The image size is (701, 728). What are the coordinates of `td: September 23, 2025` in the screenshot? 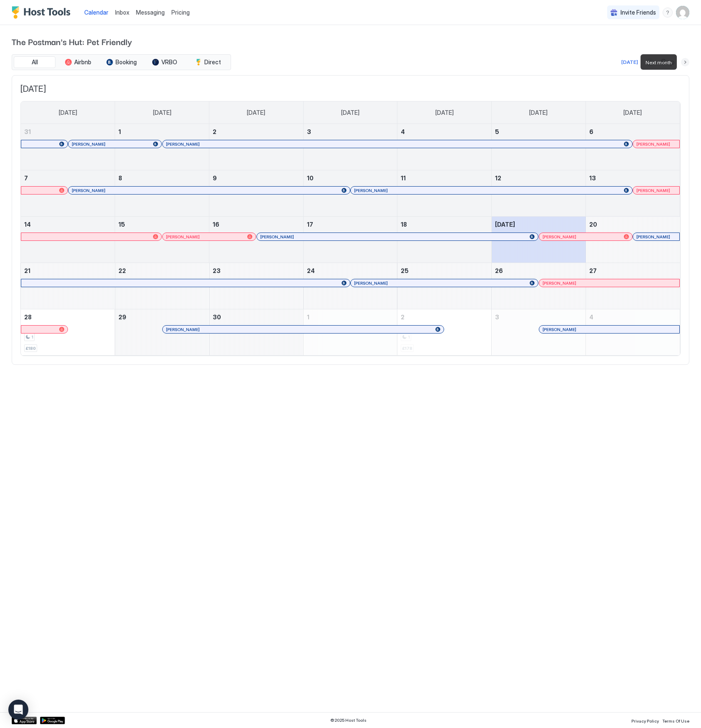 It's located at (256, 286).